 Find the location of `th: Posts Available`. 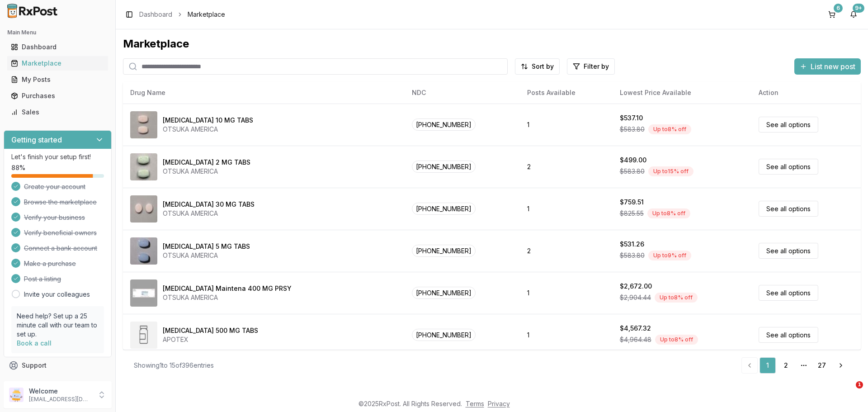

th: Posts Available is located at coordinates (566, 93).